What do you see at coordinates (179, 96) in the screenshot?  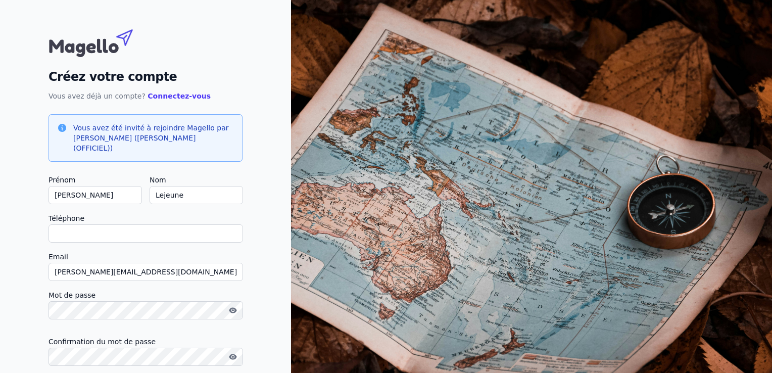 I see `a: Connectez-vous` at bounding box center [179, 96].